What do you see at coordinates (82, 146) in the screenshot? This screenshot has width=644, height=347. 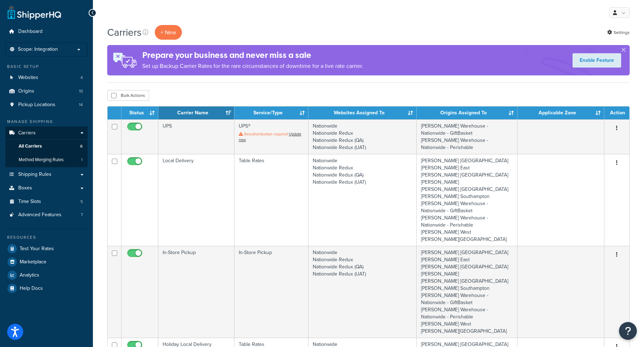 I see `span: 6` at bounding box center [82, 146].